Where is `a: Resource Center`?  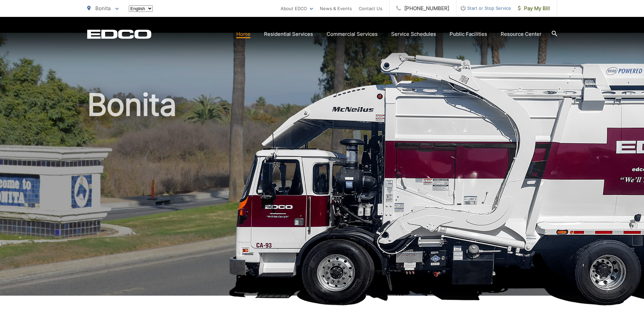
a: Resource Center is located at coordinates (521, 34).